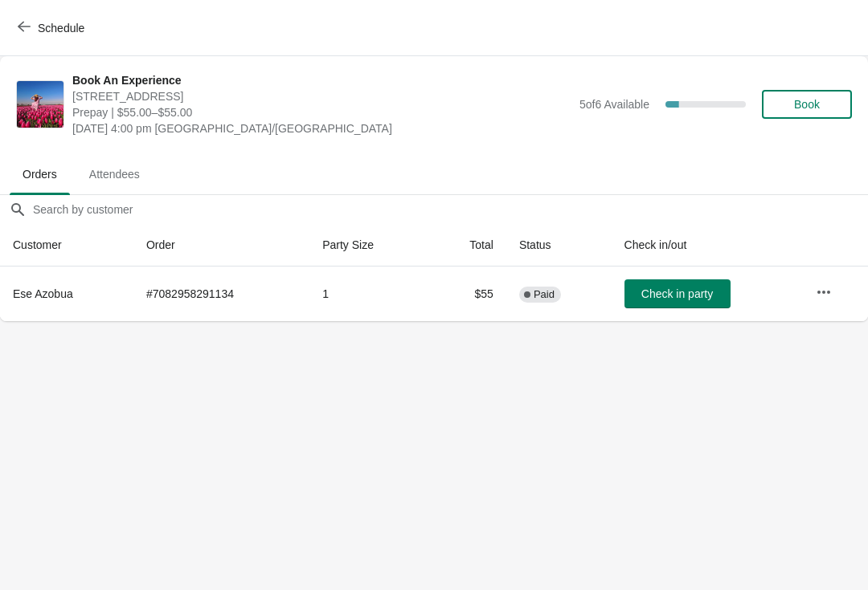 Image resolution: width=868 pixels, height=590 pixels. Describe the element at coordinates (369, 245) in the screenshot. I see `th: Party Size` at that location.